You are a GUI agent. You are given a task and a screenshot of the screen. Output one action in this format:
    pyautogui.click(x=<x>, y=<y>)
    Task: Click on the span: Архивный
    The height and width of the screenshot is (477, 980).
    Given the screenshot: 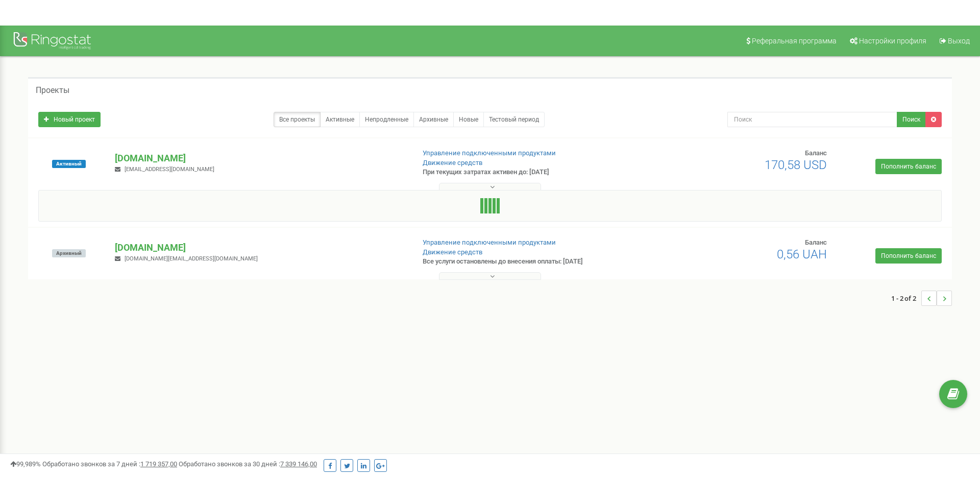 What is the action you would take?
    pyautogui.click(x=69, y=253)
    